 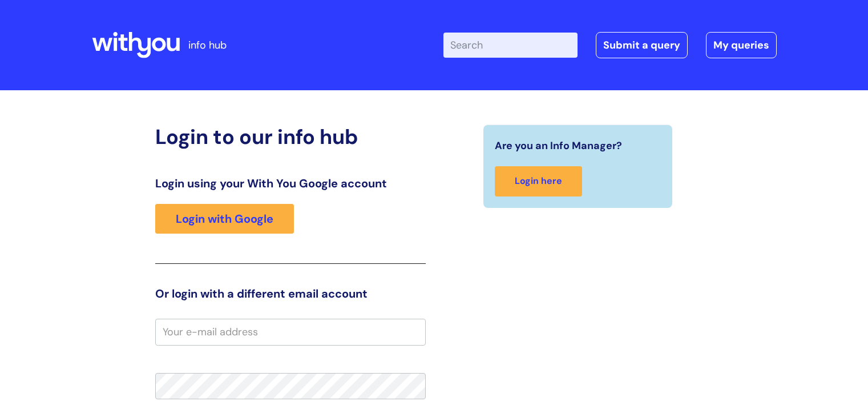 What do you see at coordinates (741, 45) in the screenshot?
I see `a: My queries` at bounding box center [741, 45].